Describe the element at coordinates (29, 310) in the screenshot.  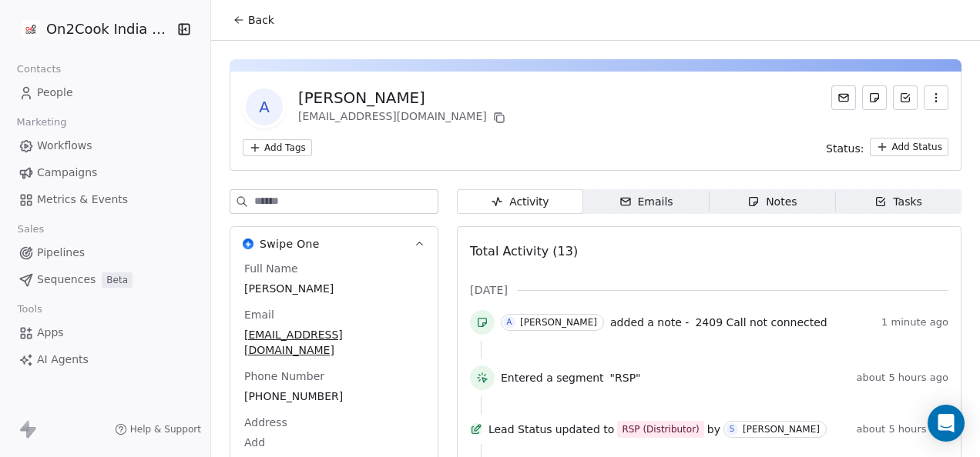
I see `span: Tools` at that location.